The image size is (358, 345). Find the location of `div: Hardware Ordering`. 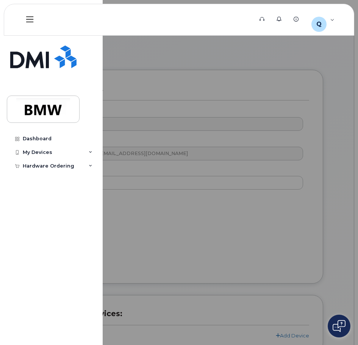

div: Hardware Ordering is located at coordinates (48, 166).